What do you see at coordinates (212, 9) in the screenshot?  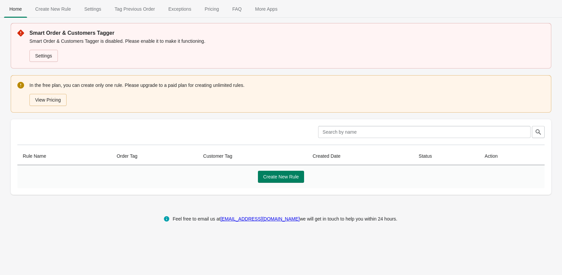 I see `span: Pricing` at bounding box center [212, 9].